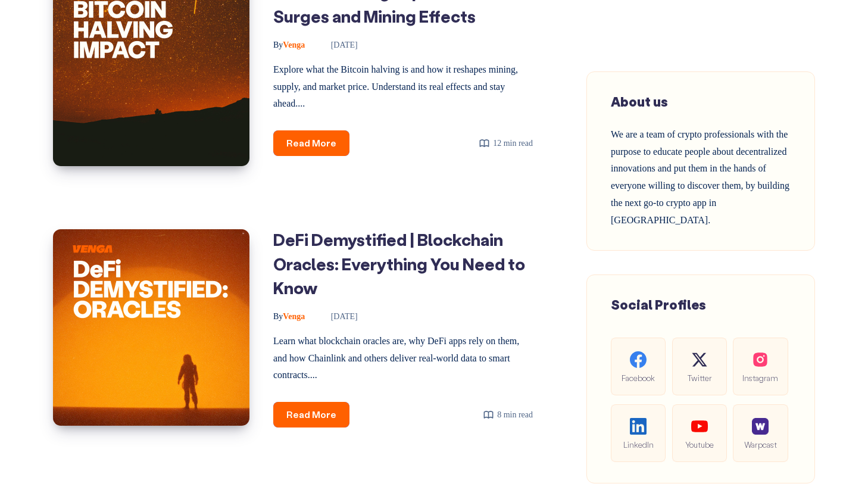  I want to click on div: 8 min read, so click(508, 414).